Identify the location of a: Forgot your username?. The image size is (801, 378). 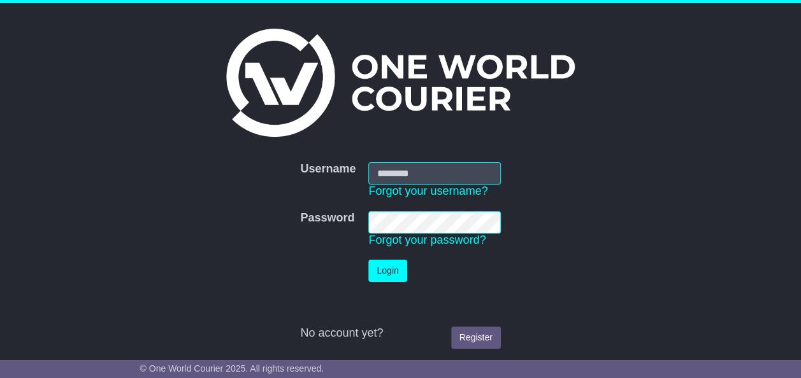
(427, 191).